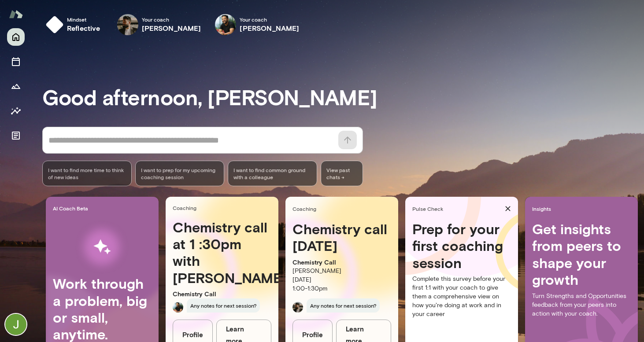 This screenshot has width=644, height=342. Describe the element at coordinates (128, 24) in the screenshot. I see `img: Deepak Shrivastava` at that location.